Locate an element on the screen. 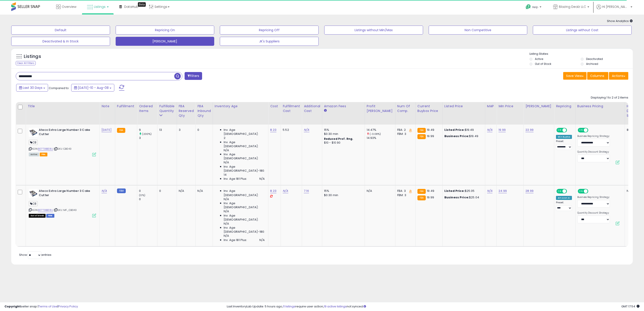 The image size is (644, 311). a: 7.16 is located at coordinates (306, 191).